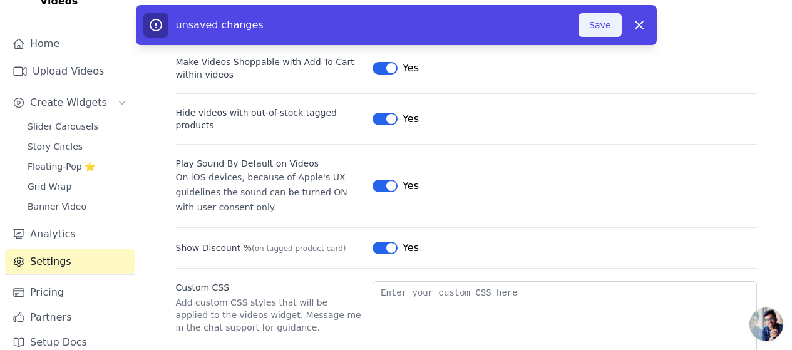  Describe the element at coordinates (298, 248) in the screenshot. I see `span: (on tagged product card)` at that location.